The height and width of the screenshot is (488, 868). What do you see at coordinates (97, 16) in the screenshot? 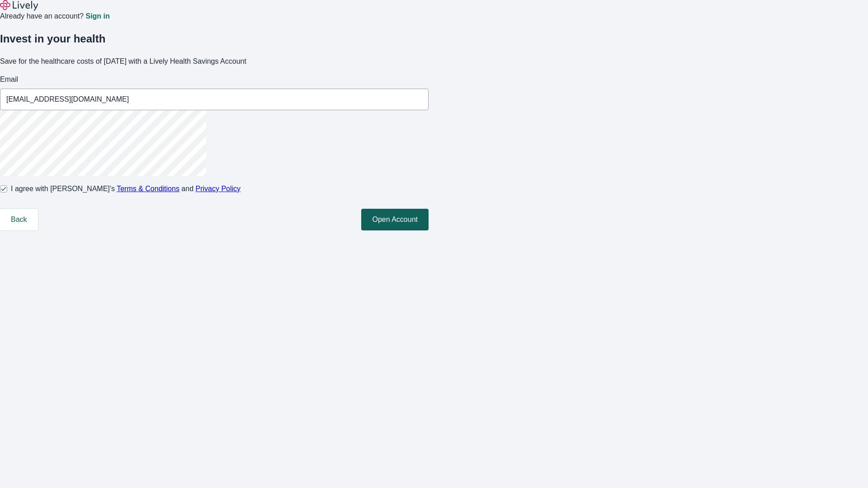
I see `div: Sign in` at bounding box center [97, 16].